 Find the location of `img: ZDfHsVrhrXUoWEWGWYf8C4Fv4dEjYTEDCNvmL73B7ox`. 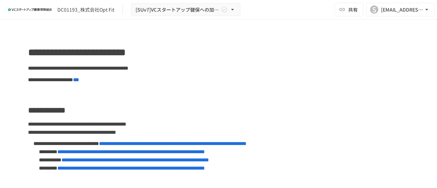

img: ZDfHsVrhrXUoWEWGWYf8C4Fv4dEjYTEDCNvmL73B7ox is located at coordinates (30, 10).